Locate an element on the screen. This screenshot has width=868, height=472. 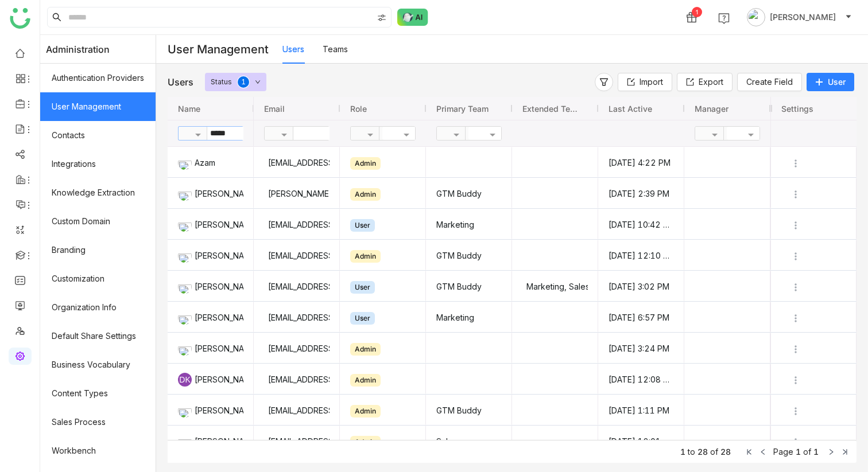
p: 1 is located at coordinates (244, 82).